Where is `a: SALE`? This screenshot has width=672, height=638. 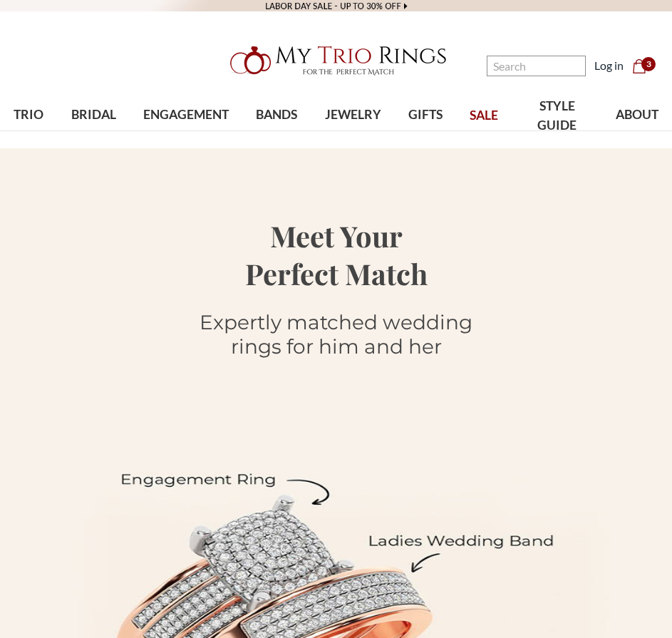 a: SALE is located at coordinates (484, 115).